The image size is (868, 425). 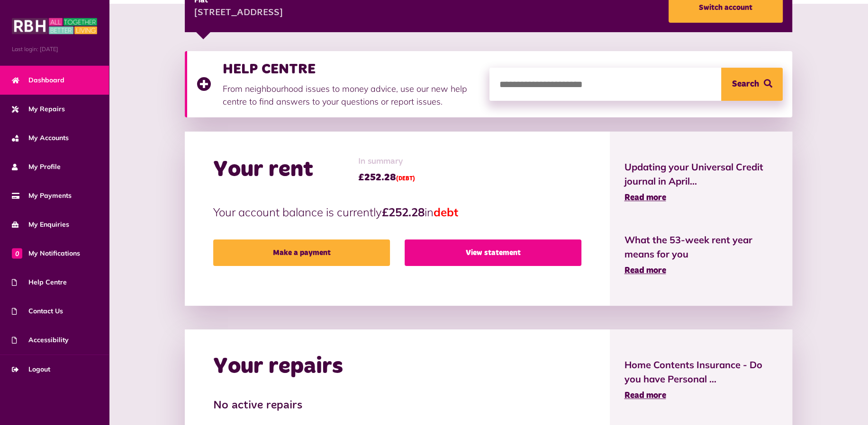 I want to click on span: Updating your Universal Credit journal in April..., so click(x=701, y=174).